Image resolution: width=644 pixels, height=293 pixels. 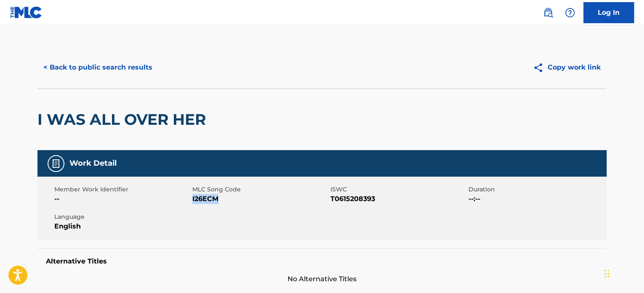 What do you see at coordinates (122, 189) in the screenshot?
I see `span: Member Work Identifier` at bounding box center [122, 189].